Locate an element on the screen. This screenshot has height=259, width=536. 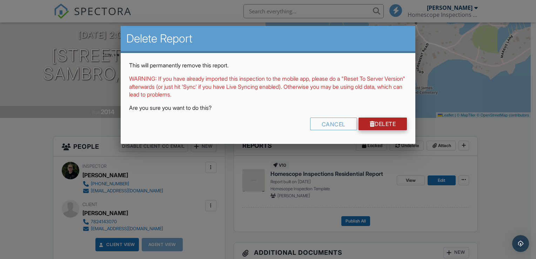
a: Delete is located at coordinates (383, 124).